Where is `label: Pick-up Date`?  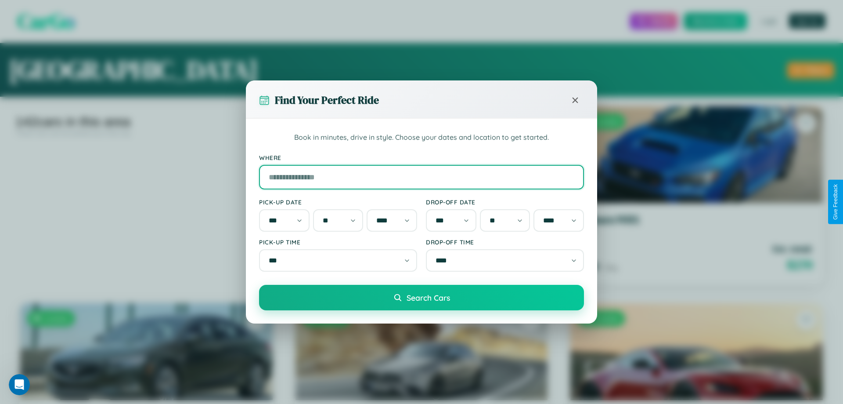 label: Pick-up Date is located at coordinates (338, 202).